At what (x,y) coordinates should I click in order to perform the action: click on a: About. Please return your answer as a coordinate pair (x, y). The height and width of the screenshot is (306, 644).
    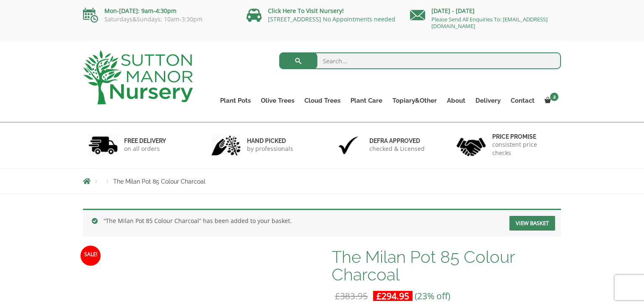
    Looking at the image, I should click on (456, 100).